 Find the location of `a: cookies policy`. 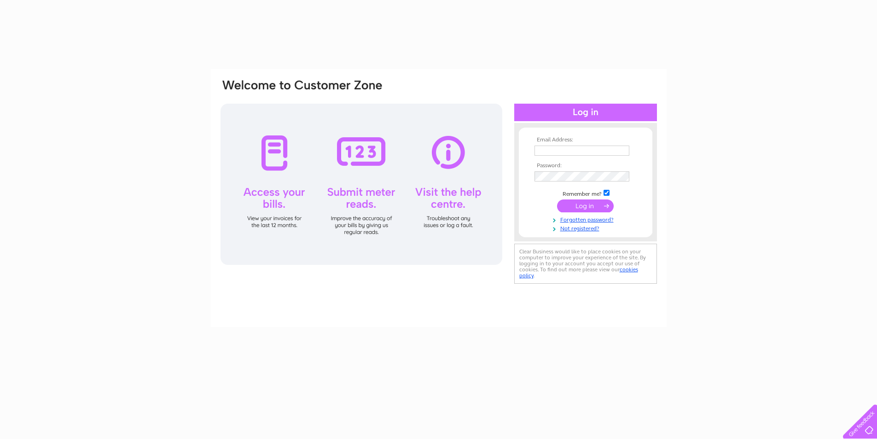

a: cookies policy is located at coordinates (578, 272).